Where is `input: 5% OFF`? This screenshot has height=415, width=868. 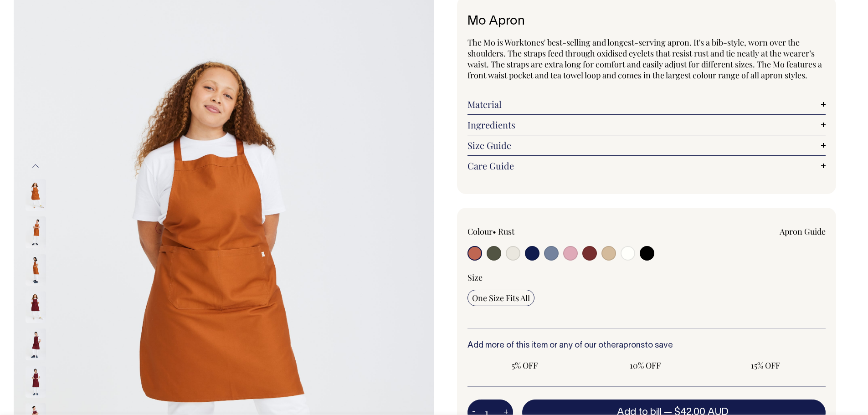
input: 5% OFF is located at coordinates (525, 365).